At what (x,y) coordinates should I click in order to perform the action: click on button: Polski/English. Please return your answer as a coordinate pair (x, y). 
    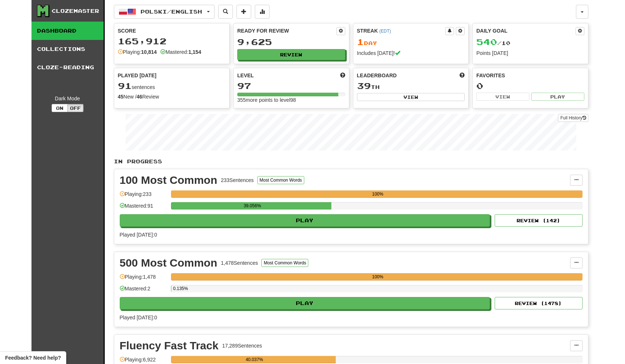
    Looking at the image, I should click on (164, 12).